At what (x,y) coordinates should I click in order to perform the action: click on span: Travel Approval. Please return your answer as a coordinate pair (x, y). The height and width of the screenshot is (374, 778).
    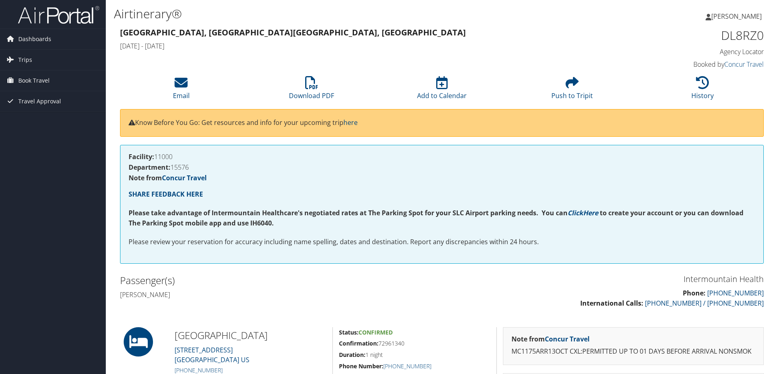
    Looking at the image, I should click on (39, 101).